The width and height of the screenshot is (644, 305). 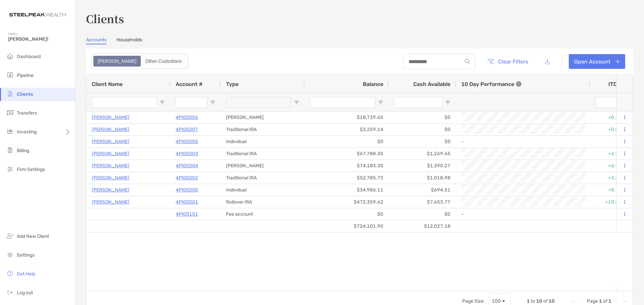 What do you see at coordinates (610, 202) in the screenshot?
I see `div: +10.64%` at bounding box center [610, 202].